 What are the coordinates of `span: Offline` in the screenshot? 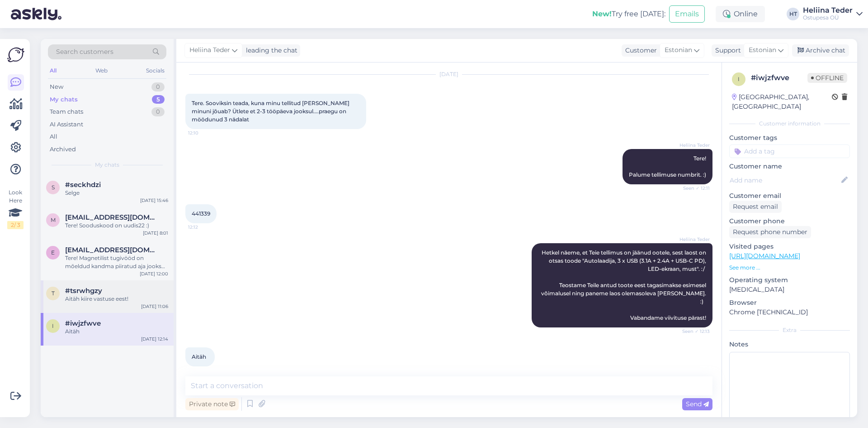 It's located at (828, 78).